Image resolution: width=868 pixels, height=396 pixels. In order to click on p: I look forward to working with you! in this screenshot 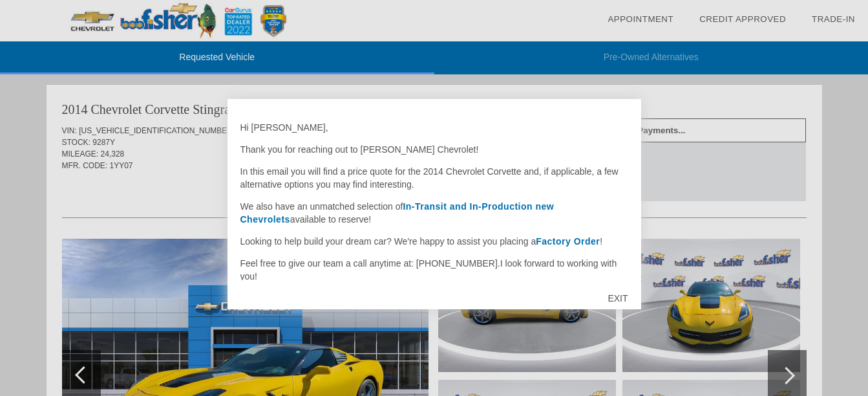, I will do `click(434, 270)`.